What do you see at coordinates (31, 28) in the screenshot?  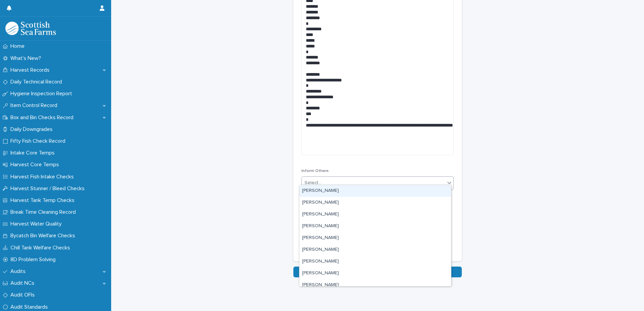 I see `img: mMrefqRFQpe26GRNOUkG` at bounding box center [31, 28].